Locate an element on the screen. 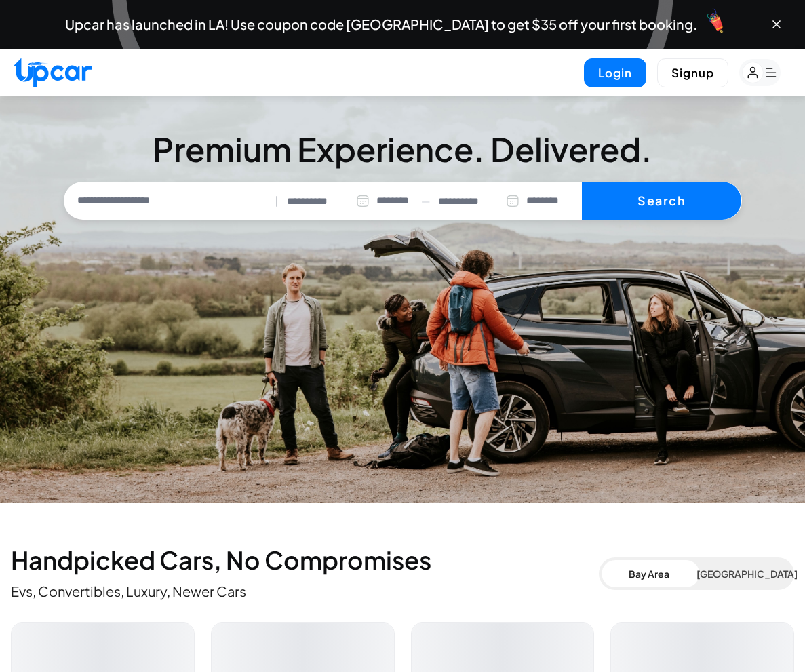 Image resolution: width=805 pixels, height=672 pixels. h2: Handpicked Cars, No Compromises is located at coordinates (304, 560).